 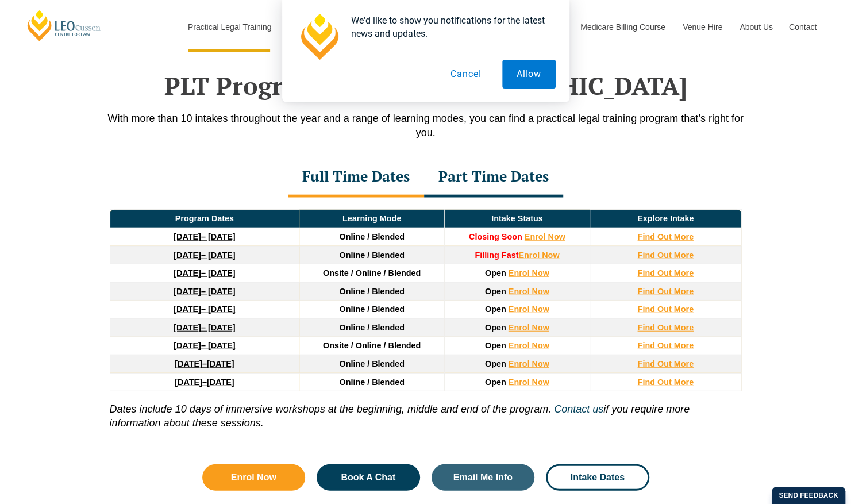 What do you see at coordinates (493, 178) in the screenshot?
I see `div: Part Time Dates` at bounding box center [493, 178].